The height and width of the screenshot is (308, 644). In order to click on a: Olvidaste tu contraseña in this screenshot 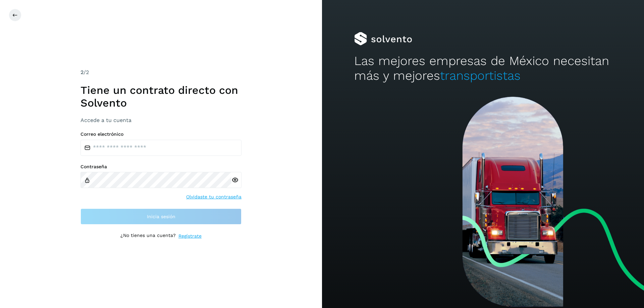, I will do `click(214, 197)`.